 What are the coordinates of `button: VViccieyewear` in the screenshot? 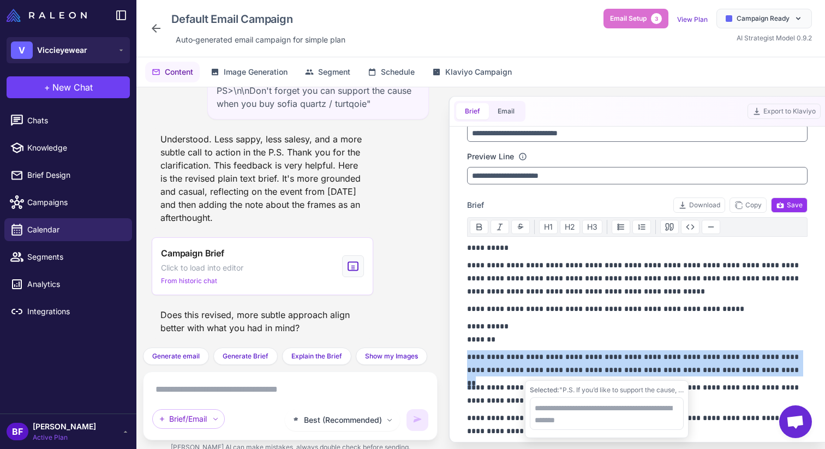 It's located at (68, 50).